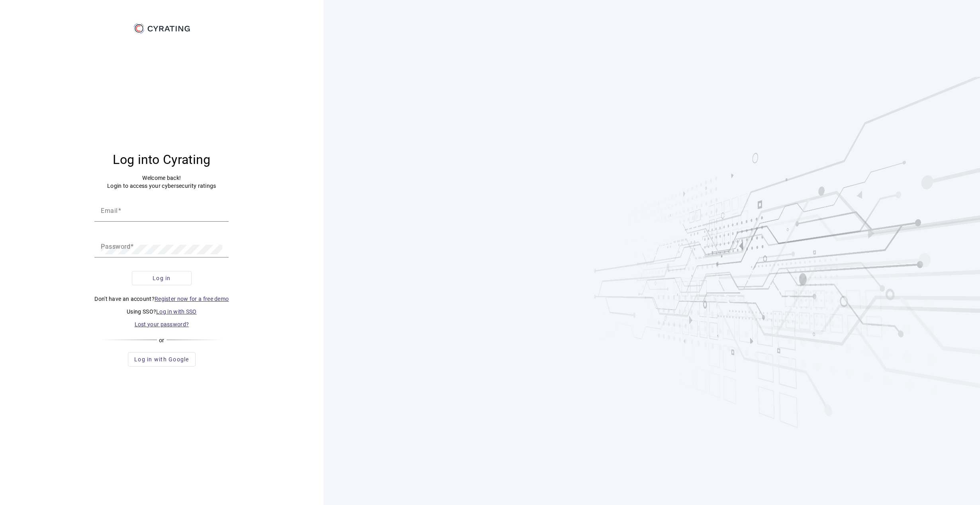 Image resolution: width=980 pixels, height=505 pixels. Describe the element at coordinates (115, 246) in the screenshot. I see `mat-label: Password` at that location.